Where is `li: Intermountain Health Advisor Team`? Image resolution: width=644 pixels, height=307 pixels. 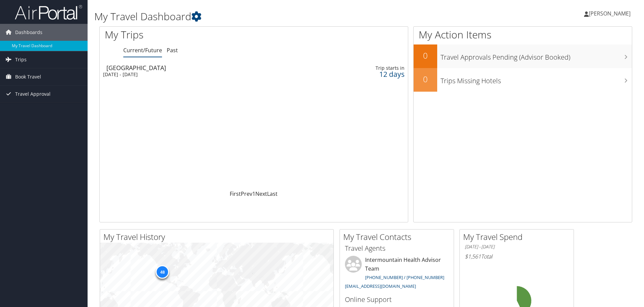 li: Intermountain Health Advisor Team is located at coordinates (397, 274).